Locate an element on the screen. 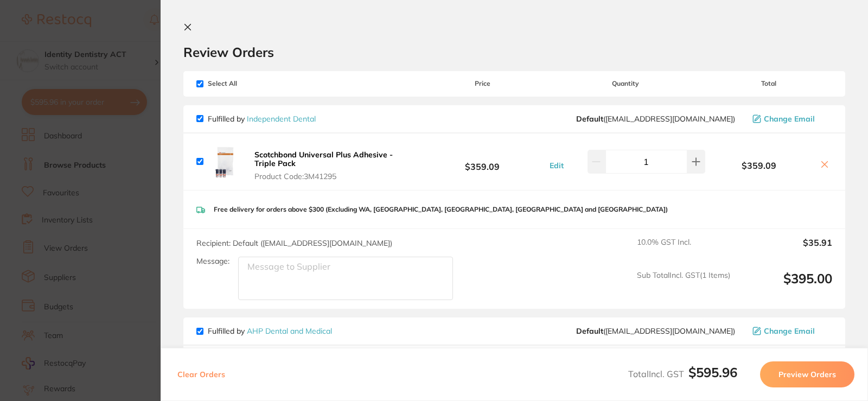  button: Edit is located at coordinates (556, 165).